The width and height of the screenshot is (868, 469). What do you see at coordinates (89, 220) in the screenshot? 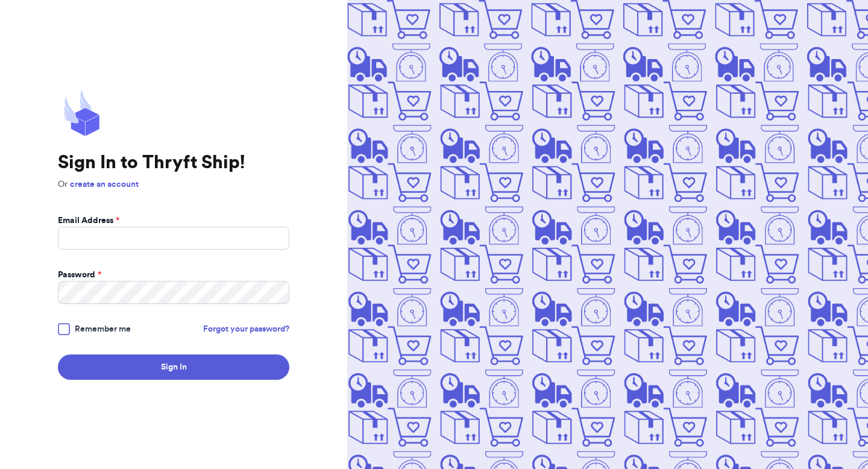
I see `label: Email Address` at bounding box center [89, 220].